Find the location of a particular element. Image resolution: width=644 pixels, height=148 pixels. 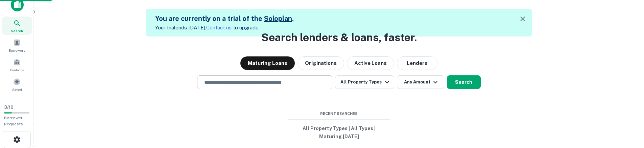

a: Contact us is located at coordinates (219, 27).